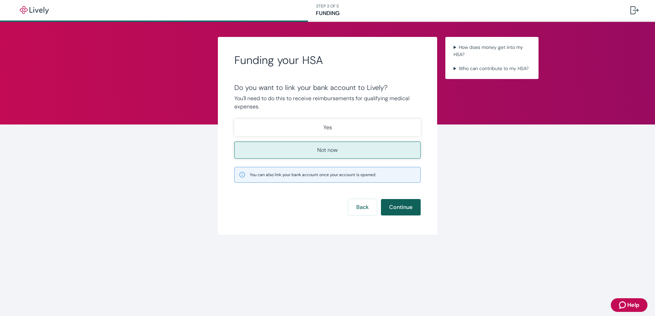 Image resolution: width=655 pixels, height=316 pixels. Describe the element at coordinates (327, 150) in the screenshot. I see `p: Not now` at that location.